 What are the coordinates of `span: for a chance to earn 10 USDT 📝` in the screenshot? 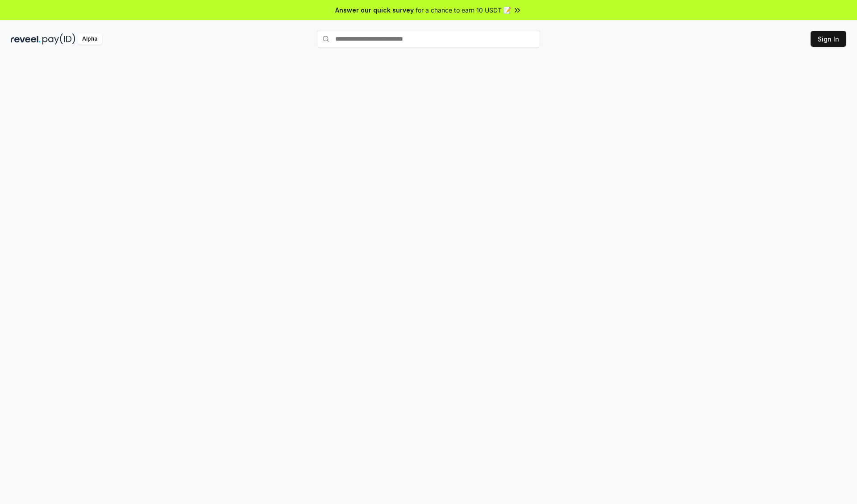 It's located at (463, 10).